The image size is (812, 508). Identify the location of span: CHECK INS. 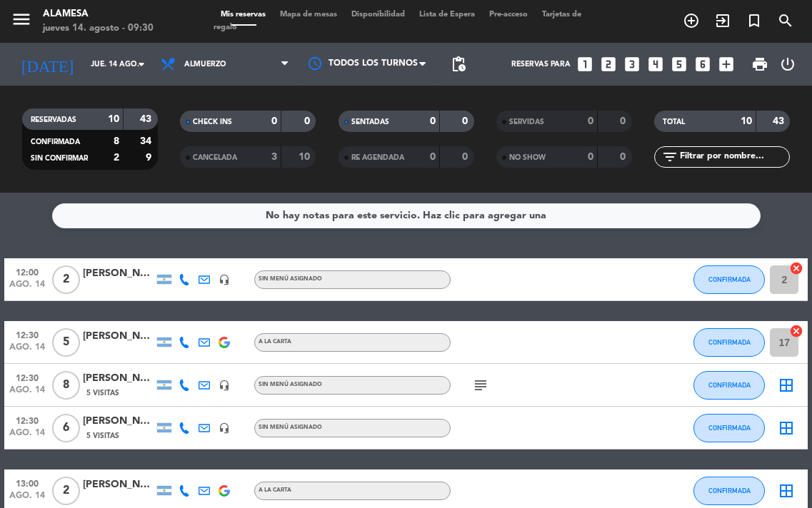
(212, 122).